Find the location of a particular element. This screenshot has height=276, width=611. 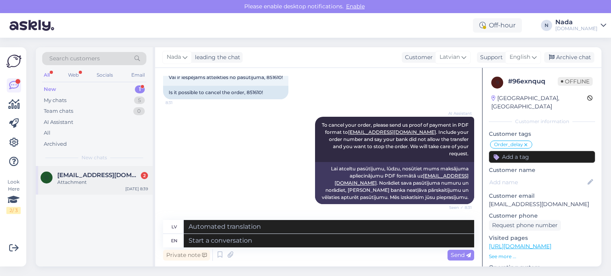

div: Web is located at coordinates (73, 75).